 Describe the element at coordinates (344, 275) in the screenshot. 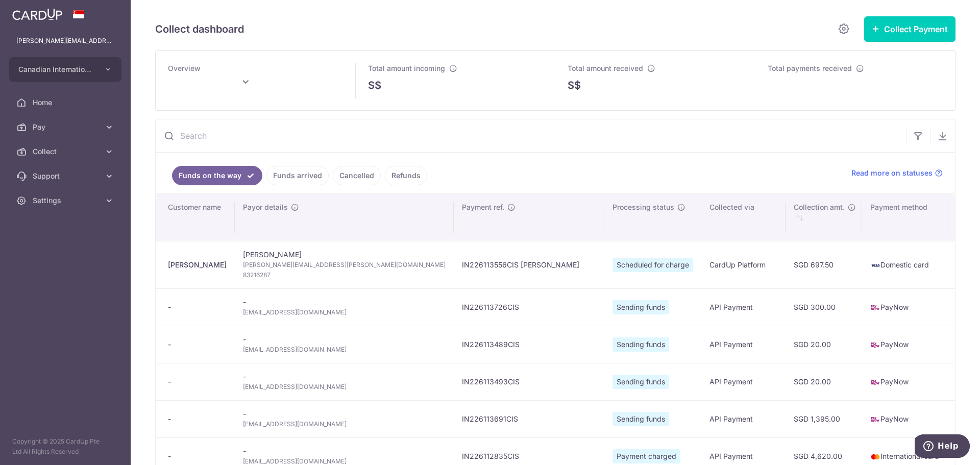

I see `span: 83216287` at that location.